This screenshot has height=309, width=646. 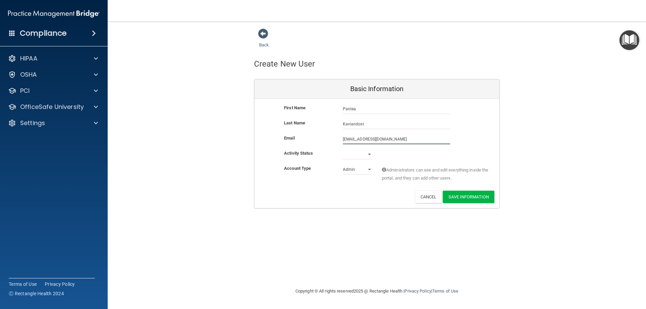 What do you see at coordinates (25, 91) in the screenshot?
I see `p: PCI` at bounding box center [25, 91].